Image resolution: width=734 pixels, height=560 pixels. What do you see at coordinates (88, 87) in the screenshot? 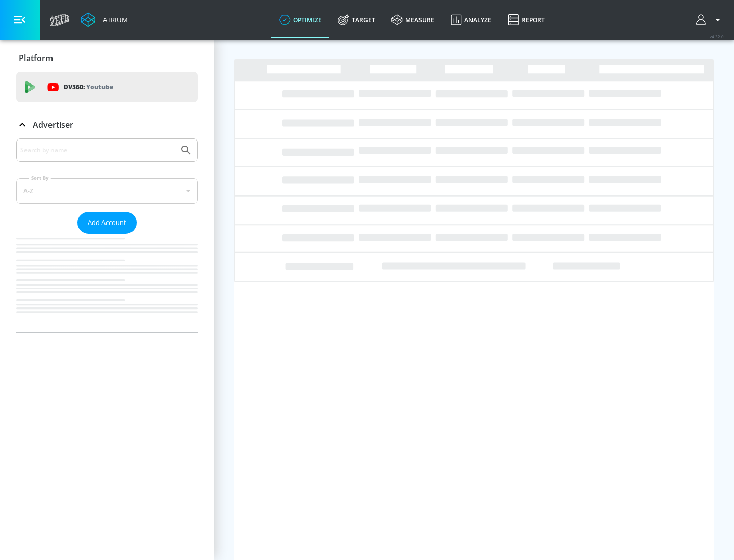
I see `p: DV360:` at bounding box center [88, 87].